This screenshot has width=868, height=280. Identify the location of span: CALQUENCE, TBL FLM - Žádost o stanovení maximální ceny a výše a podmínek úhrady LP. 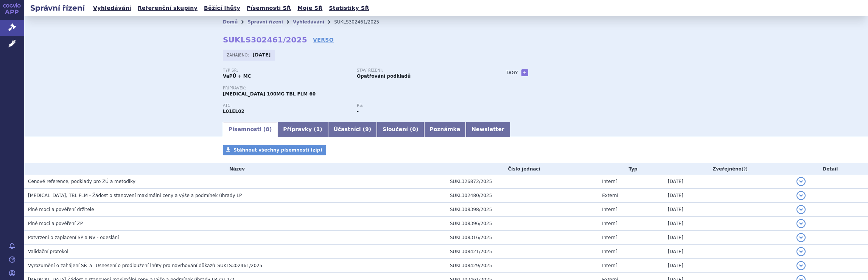
(135, 195).